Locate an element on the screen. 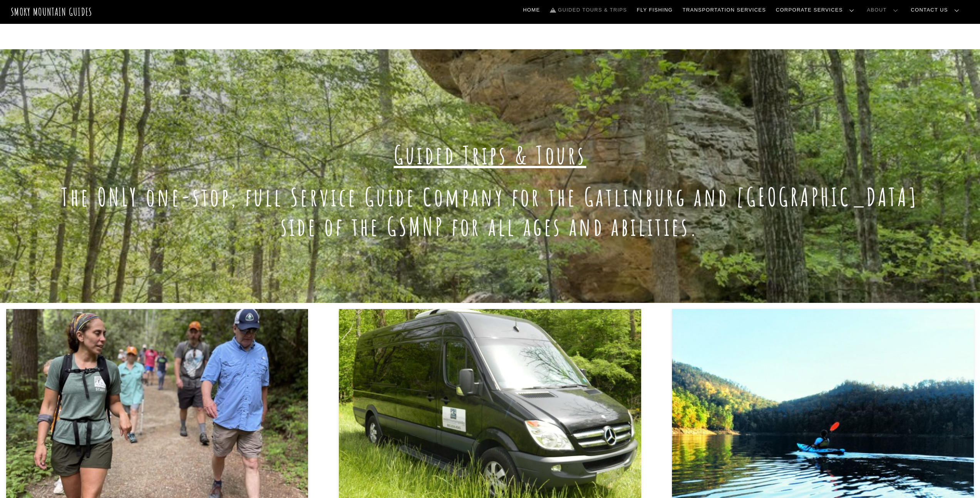 Image resolution: width=980 pixels, height=498 pixels. img: Flatwater Kayak Tours is located at coordinates (823, 403).